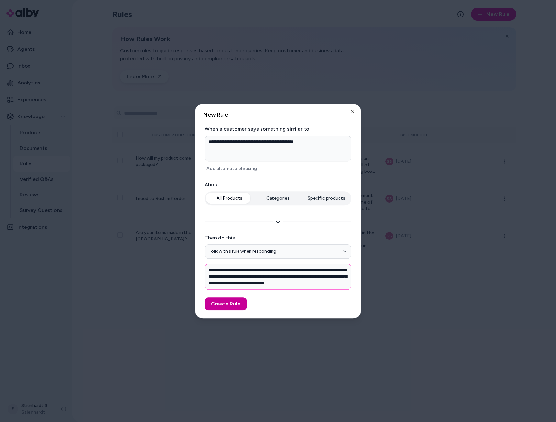  Describe the element at coordinates (327, 199) in the screenshot. I see `button: Specific products` at that location.